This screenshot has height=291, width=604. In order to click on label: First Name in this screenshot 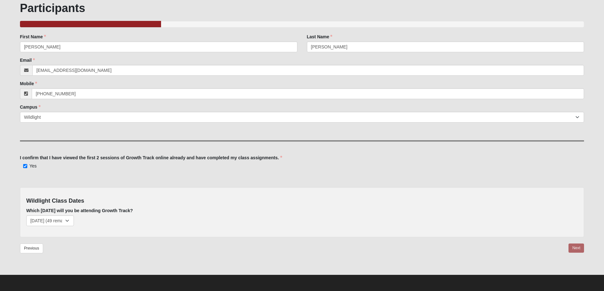, I will do `click(33, 37)`.